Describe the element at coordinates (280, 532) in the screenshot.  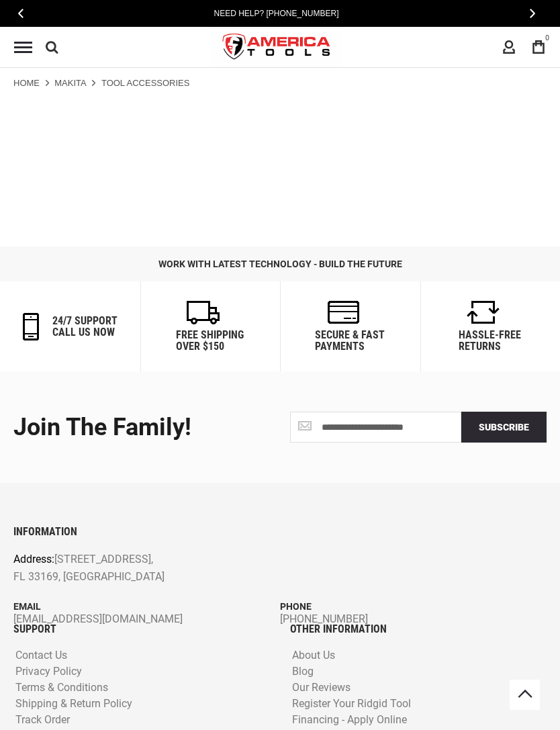
I see `h6: INFORMATION` at that location.